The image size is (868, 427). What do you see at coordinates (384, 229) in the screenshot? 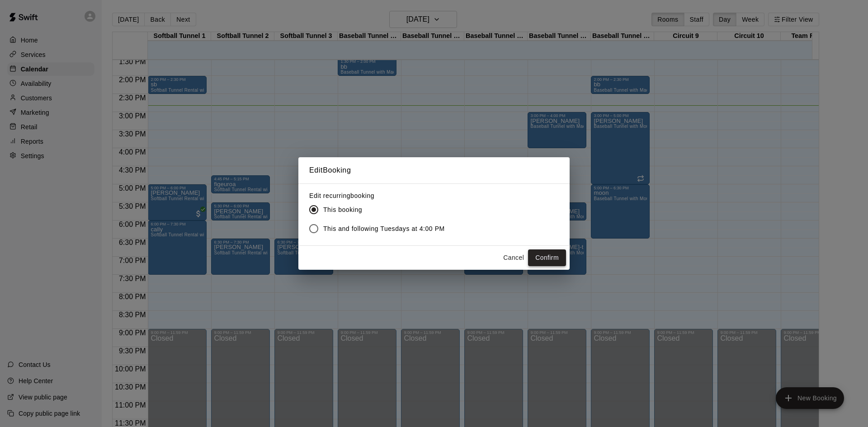
I see `span: This and following Tuesdays at 4:00 PM` at bounding box center [384, 229].